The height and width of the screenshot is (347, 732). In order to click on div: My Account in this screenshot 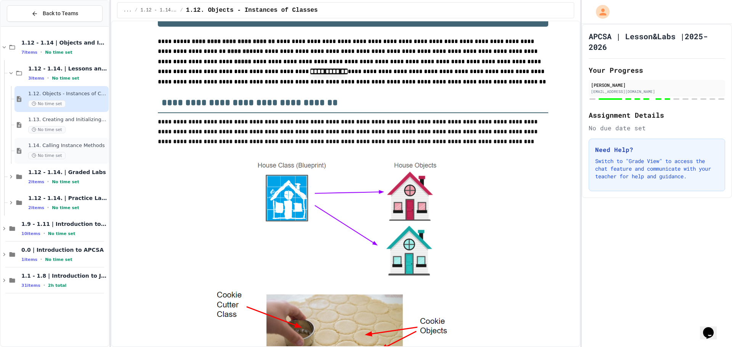, I will do `click(600, 12)`.